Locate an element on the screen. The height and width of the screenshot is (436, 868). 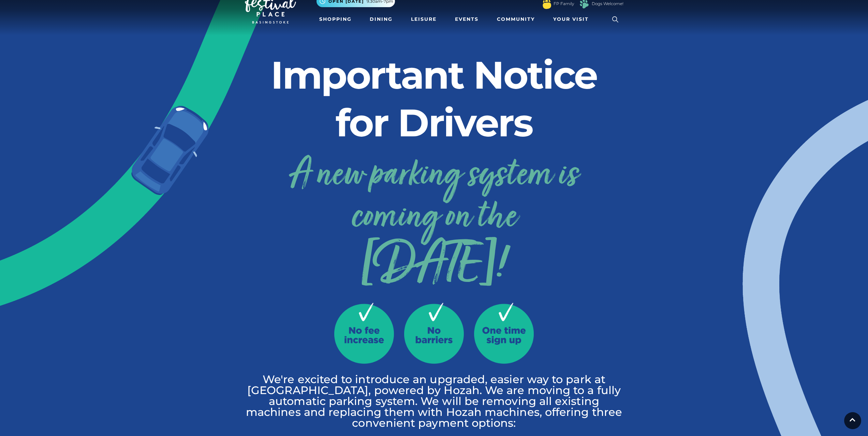
a: Shopping is located at coordinates (335, 19).